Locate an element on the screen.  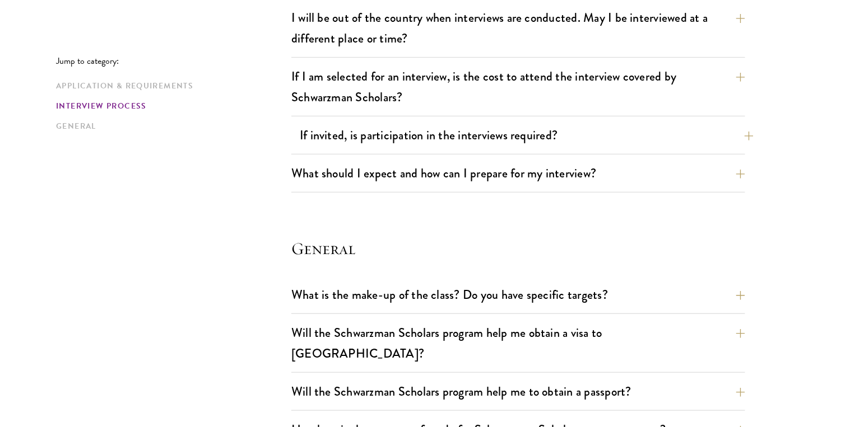
p: Jump to category: is located at coordinates (174, 61).